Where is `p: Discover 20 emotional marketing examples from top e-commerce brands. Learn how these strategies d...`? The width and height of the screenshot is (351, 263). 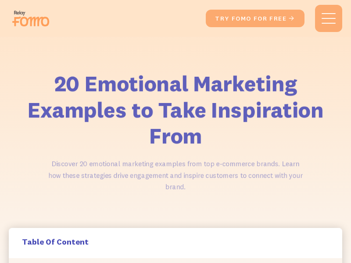 p: Discover 20 emotional marketing examples from top e-commerce brands. Learn how these strategies d... is located at coordinates (175, 175).